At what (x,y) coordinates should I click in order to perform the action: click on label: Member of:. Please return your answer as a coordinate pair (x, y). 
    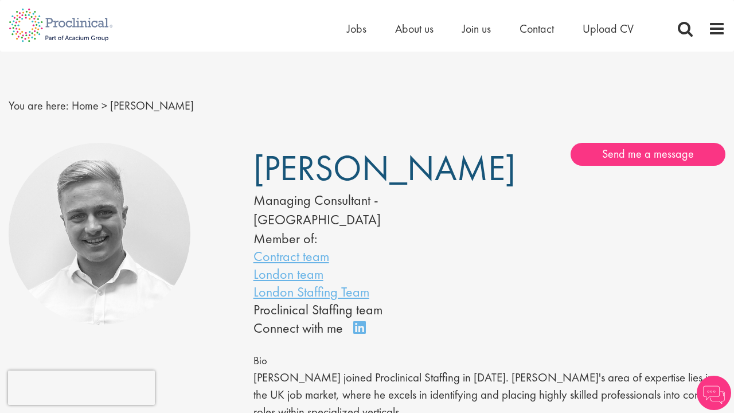
    Looking at the image, I should click on (285, 238).